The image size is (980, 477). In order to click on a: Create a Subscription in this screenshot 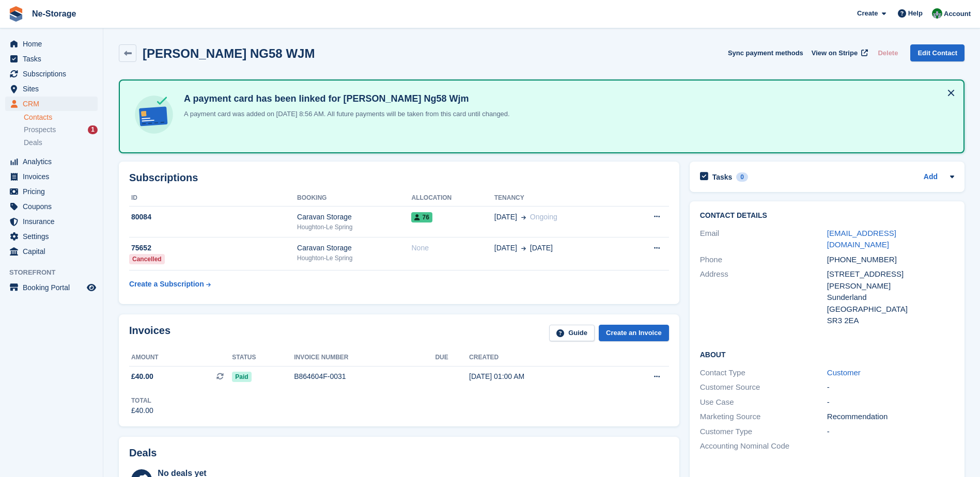, I will do `click(170, 284)`.